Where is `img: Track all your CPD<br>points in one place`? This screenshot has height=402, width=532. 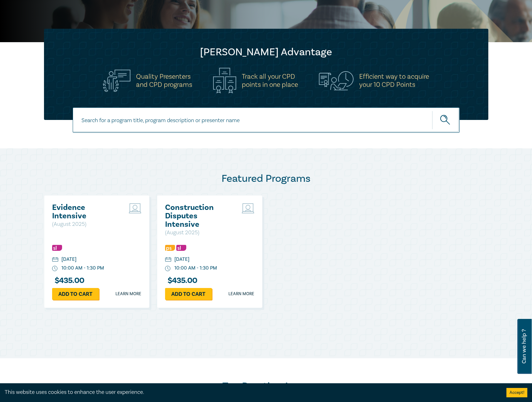 img: Track all your CPD<br>points in one place is located at coordinates (225, 81).